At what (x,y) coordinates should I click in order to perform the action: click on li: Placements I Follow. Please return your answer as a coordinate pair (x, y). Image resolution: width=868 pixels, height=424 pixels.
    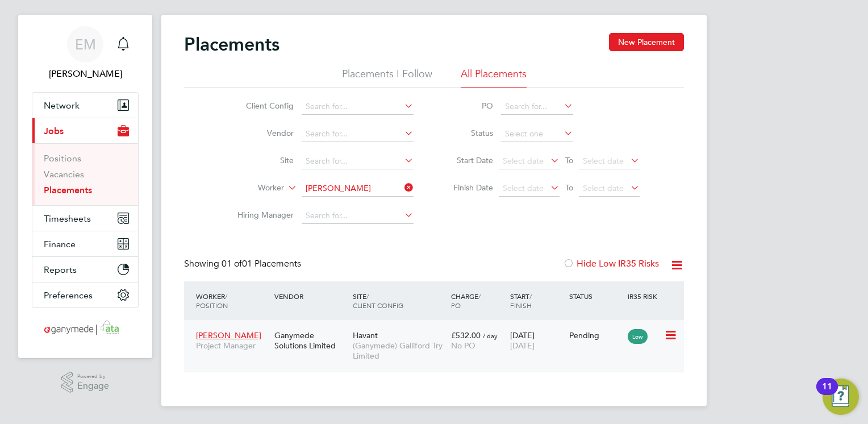
    Looking at the image, I should click on (387, 77).